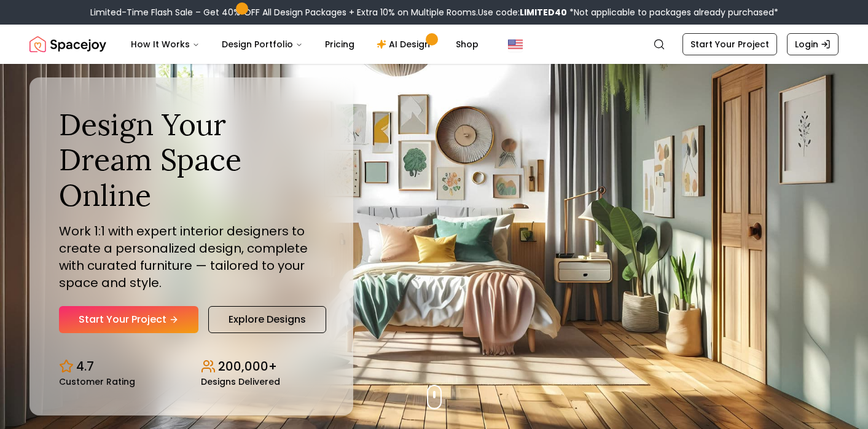 Image resolution: width=868 pixels, height=429 pixels. What do you see at coordinates (240, 381) in the screenshot?
I see `small: Designs Delivered` at bounding box center [240, 381].